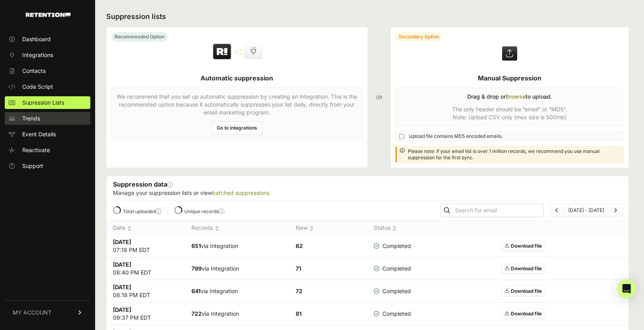 This screenshot has height=330, width=644. I want to click on th: New, so click(328, 228).